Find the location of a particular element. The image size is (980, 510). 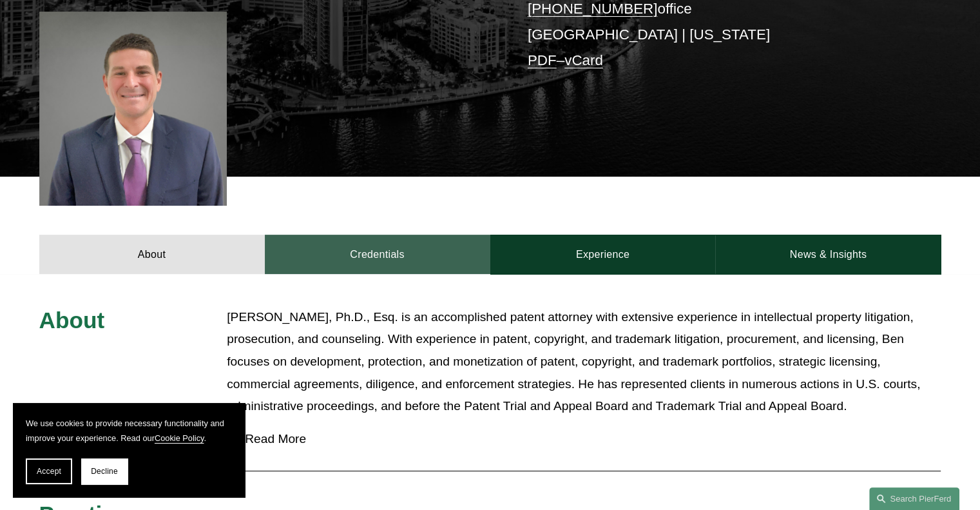

a: Search this site is located at coordinates (914, 498).